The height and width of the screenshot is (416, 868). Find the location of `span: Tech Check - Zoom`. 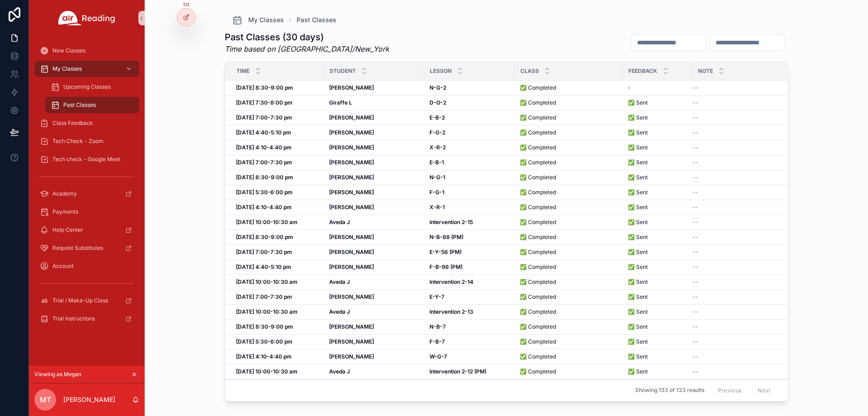

span: Tech Check - Zoom is located at coordinates (78, 141).